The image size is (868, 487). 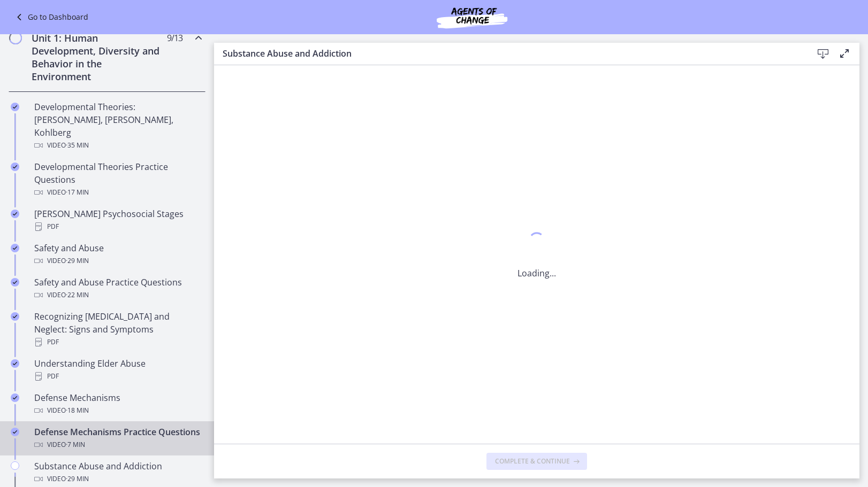 I want to click on span: Complete & continue, so click(x=532, y=462).